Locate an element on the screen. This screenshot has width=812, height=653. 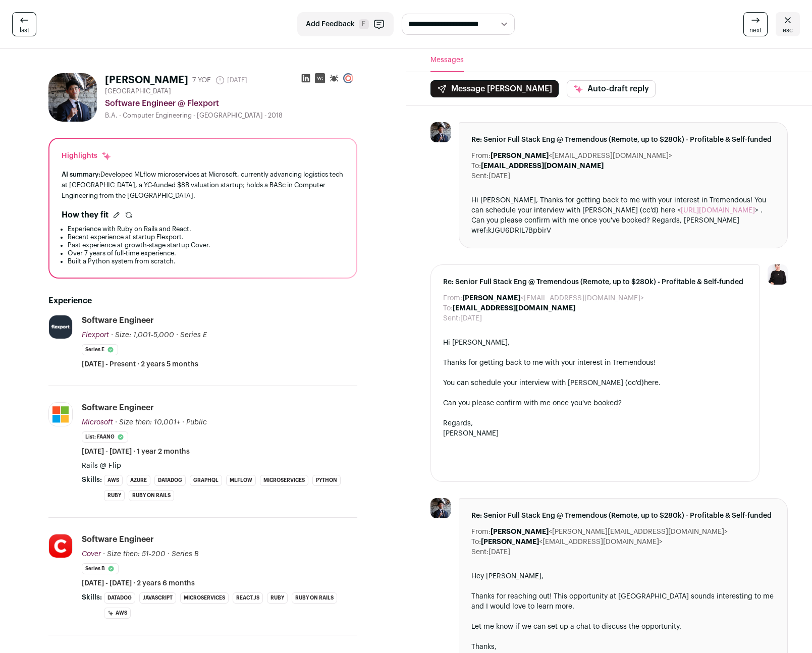
button: Add Feedback F is located at coordinates (345, 25).